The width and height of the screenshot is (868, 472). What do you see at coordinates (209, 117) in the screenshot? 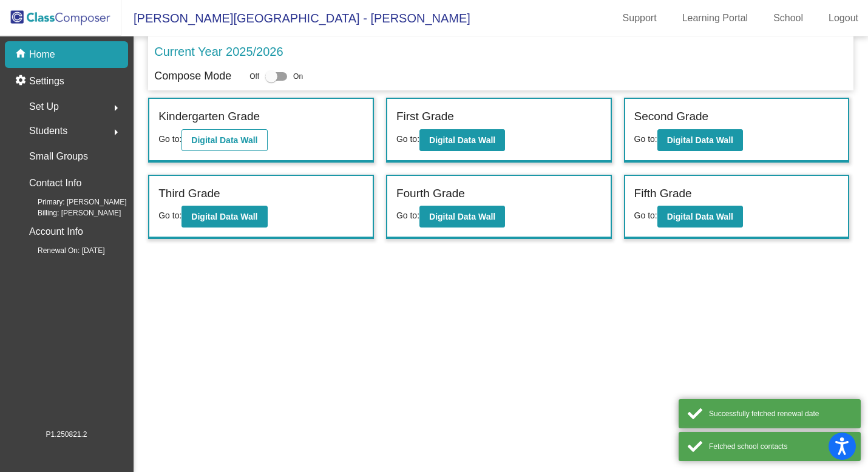
I see `label: Kindergarten Grade` at bounding box center [209, 117].